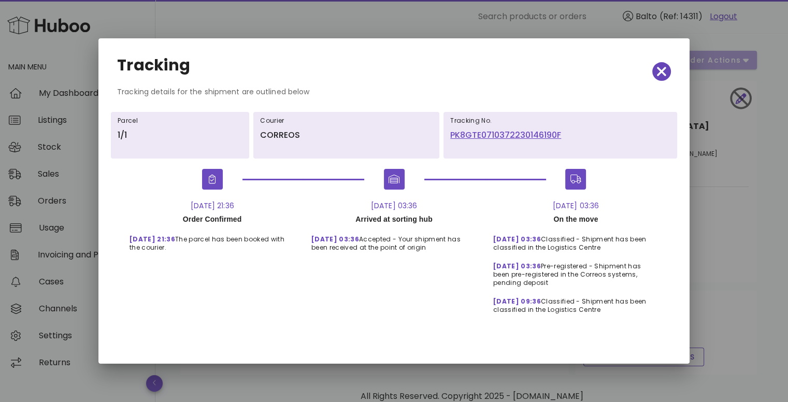 This screenshot has width=788, height=402. Describe the element at coordinates (560, 121) in the screenshot. I see `h6: Tracking No.` at that location.